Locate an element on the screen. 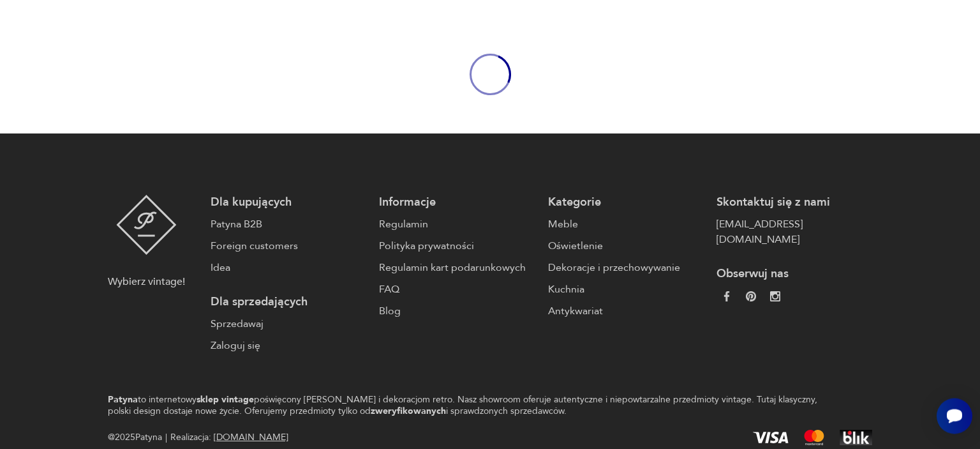 The image size is (980, 449). p: Skontaktuj się z nami is located at coordinates (794, 202).